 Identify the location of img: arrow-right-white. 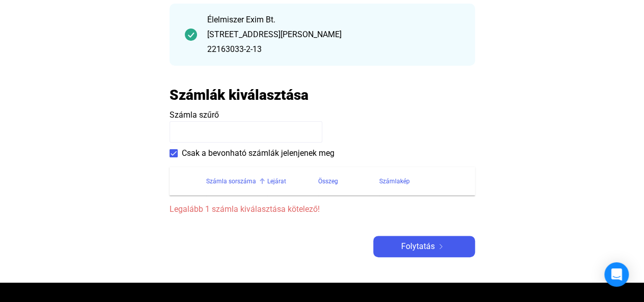
(441, 246).